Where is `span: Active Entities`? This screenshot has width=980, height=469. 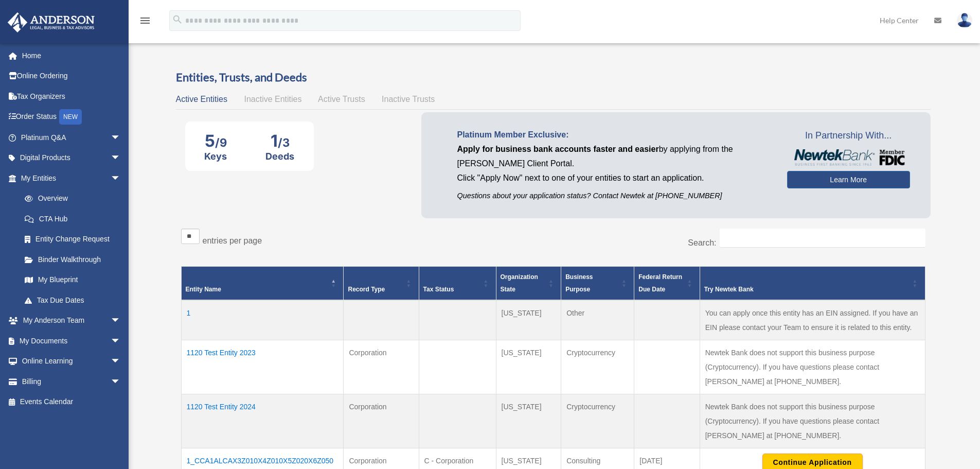 span: Active Entities is located at coordinates (202, 99).